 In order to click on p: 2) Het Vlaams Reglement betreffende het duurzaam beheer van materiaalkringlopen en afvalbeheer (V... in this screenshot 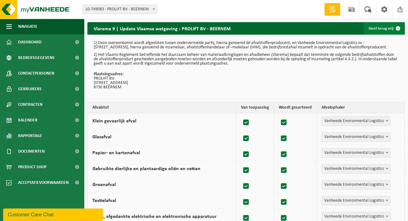, I will do `click(246, 59)`.